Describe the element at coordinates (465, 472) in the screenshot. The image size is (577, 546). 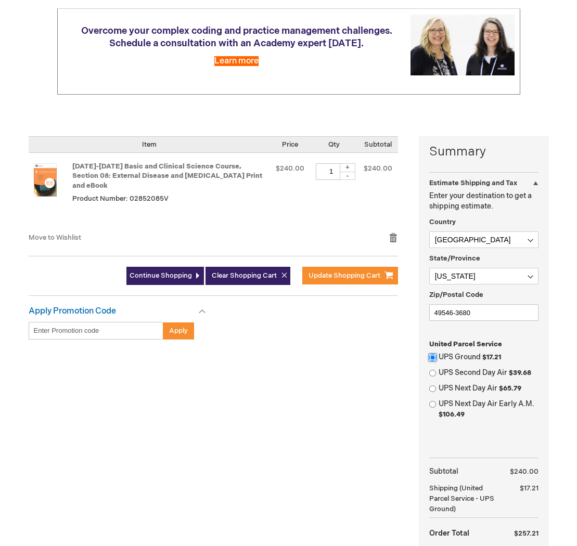
I see `th: Subtotal` at that location.